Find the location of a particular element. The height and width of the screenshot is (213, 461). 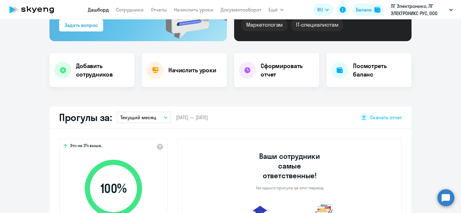

div: Баланс is located at coordinates (364, 10).